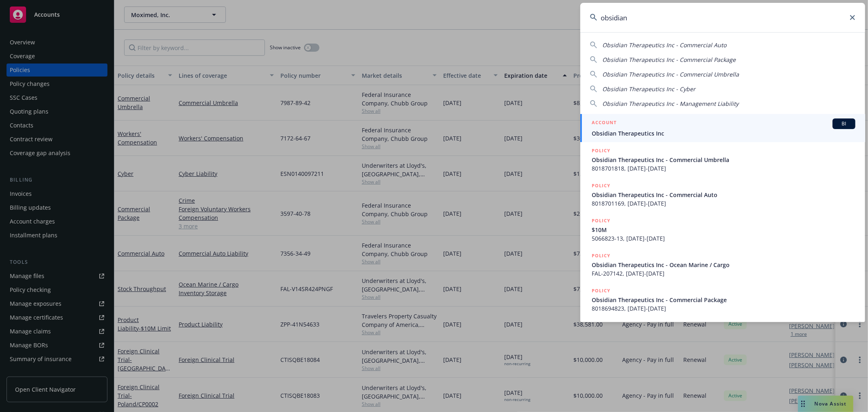 Image resolution: width=868 pixels, height=412 pixels. I want to click on h5: ACCOUNT, so click(604, 123).